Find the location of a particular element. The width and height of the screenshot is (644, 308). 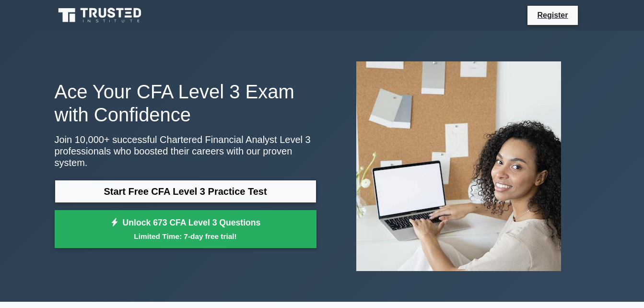

p: Join 10,000+ successful Chartered Financial Analyst Level 3 professionals who boosted their caree... is located at coordinates (186, 151).